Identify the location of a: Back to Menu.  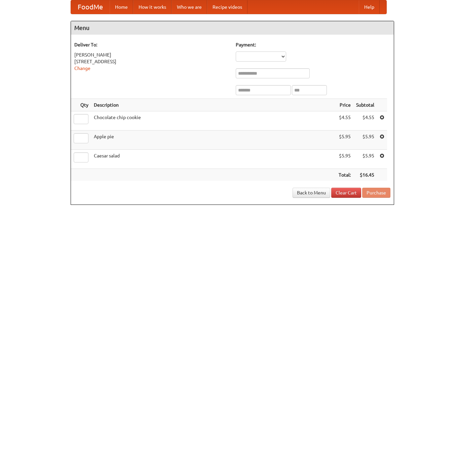
(312, 193).